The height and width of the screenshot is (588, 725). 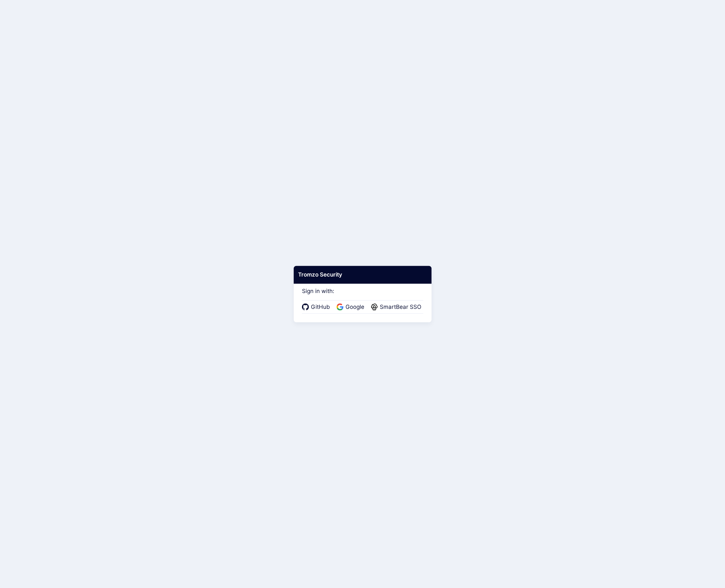 I want to click on a: SmartBear SSO, so click(x=397, y=307).